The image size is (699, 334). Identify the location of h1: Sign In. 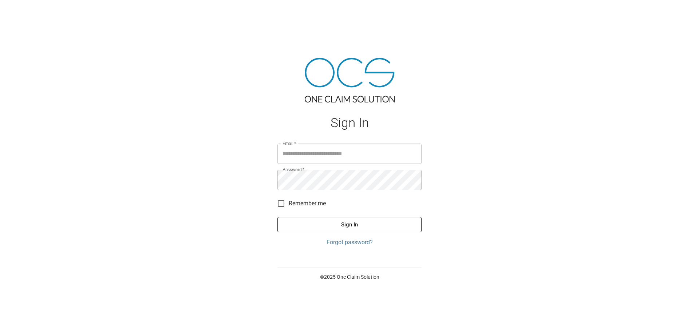
(349, 123).